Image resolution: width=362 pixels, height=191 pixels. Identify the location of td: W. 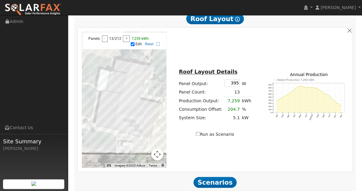
(247, 83).